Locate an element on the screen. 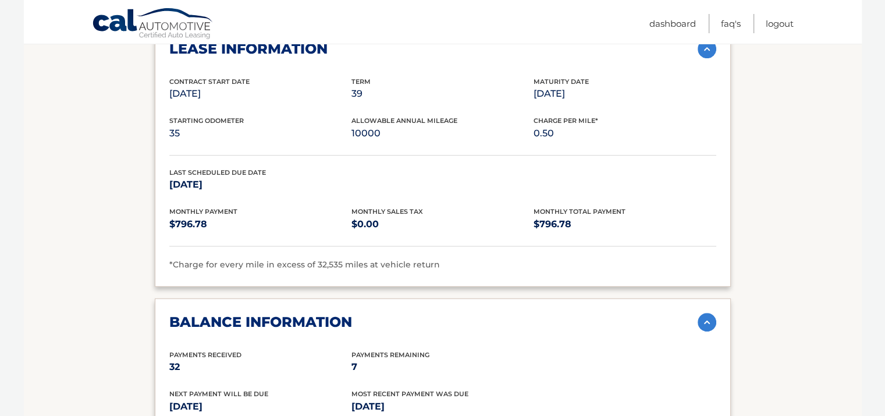 The height and width of the screenshot is (416, 885). span: Last Scheduled Due Date is located at coordinates (218, 172).